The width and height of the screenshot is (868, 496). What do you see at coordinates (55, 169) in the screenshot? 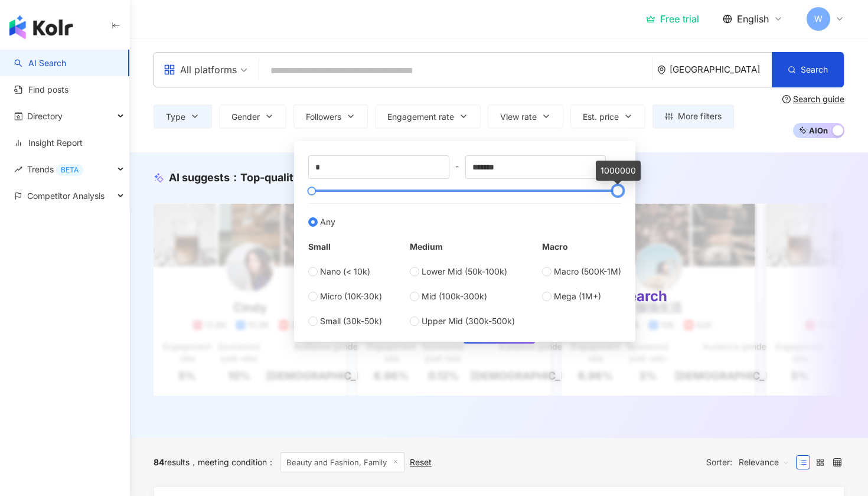
I see `span: Trends` at bounding box center [55, 169].